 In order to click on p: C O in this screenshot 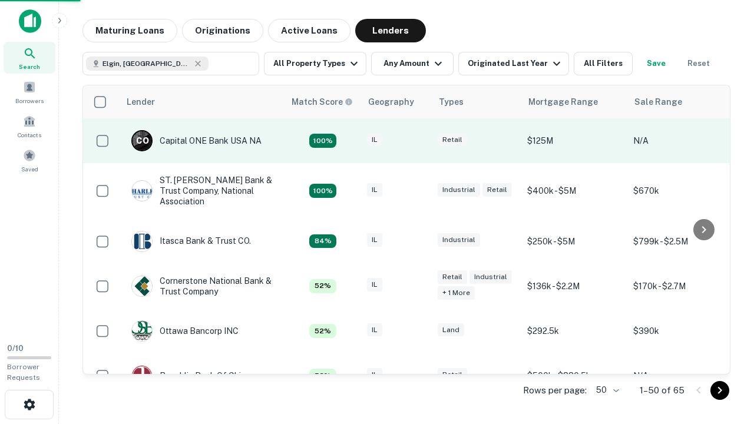, I will do `click(142, 141)`.